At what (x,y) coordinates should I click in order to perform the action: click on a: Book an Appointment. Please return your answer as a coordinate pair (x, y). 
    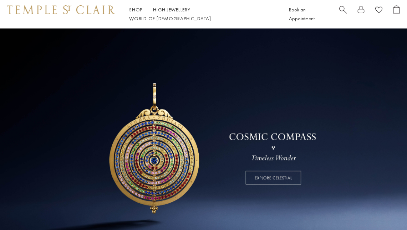
    Looking at the image, I should click on (301, 14).